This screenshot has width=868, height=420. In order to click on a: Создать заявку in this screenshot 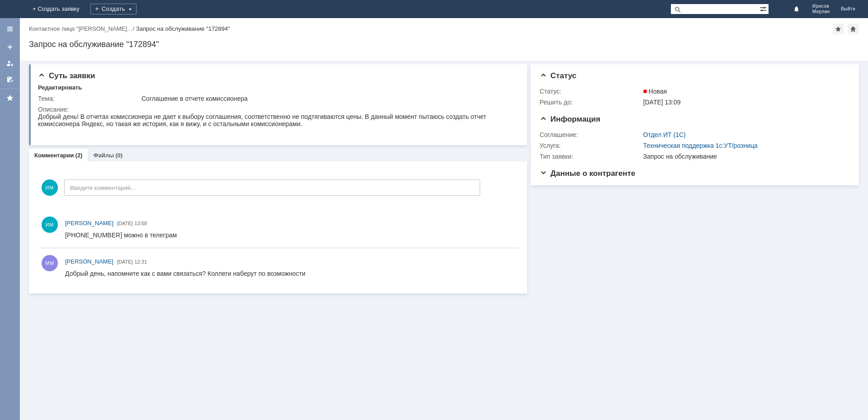, I will do `click(10, 47)`.